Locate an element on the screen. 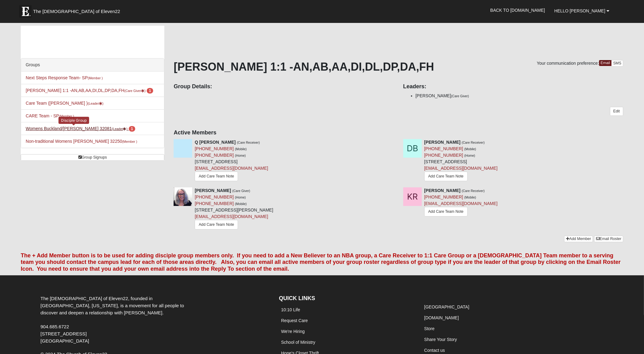  a: CARE Team - SP(Member ) is located at coordinates (50, 116).